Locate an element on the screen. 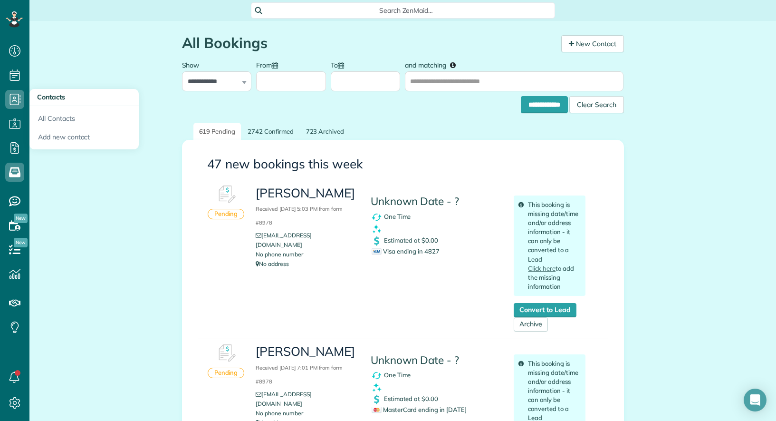 This screenshot has height=421, width=776. h3: 47 new bookings this week is located at coordinates (403, 164).